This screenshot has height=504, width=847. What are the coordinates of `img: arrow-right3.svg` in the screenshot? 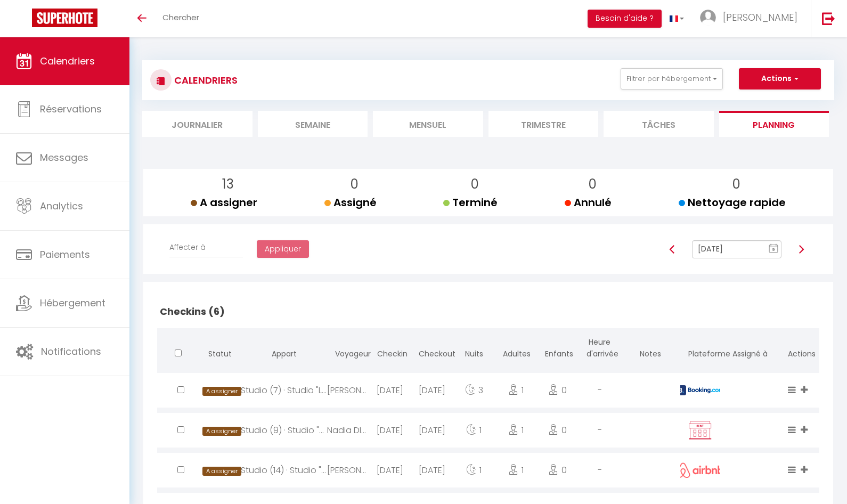 It's located at (802, 249).